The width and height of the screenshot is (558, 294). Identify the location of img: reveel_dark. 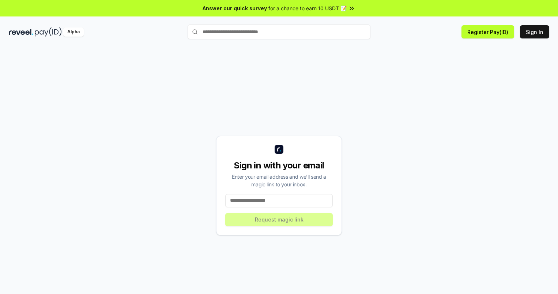
(21, 32).